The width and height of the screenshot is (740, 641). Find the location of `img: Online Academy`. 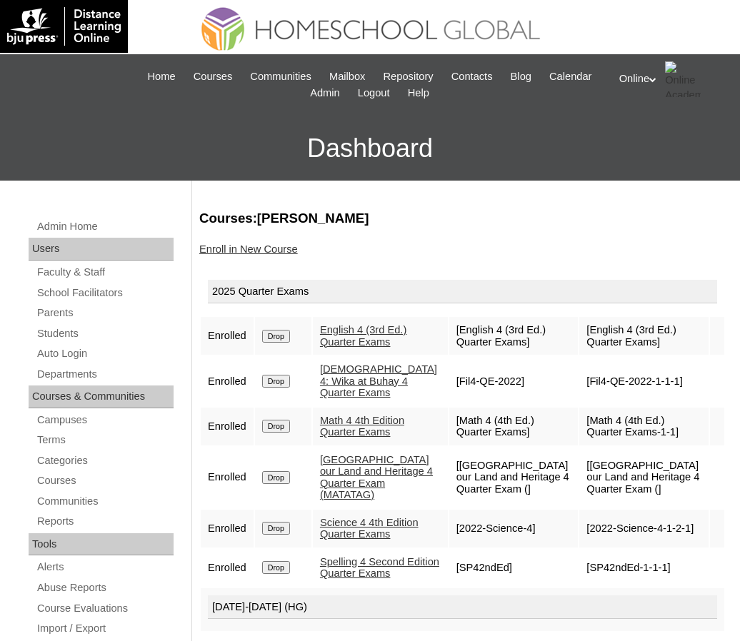

img: Online Academy is located at coordinates (683, 79).